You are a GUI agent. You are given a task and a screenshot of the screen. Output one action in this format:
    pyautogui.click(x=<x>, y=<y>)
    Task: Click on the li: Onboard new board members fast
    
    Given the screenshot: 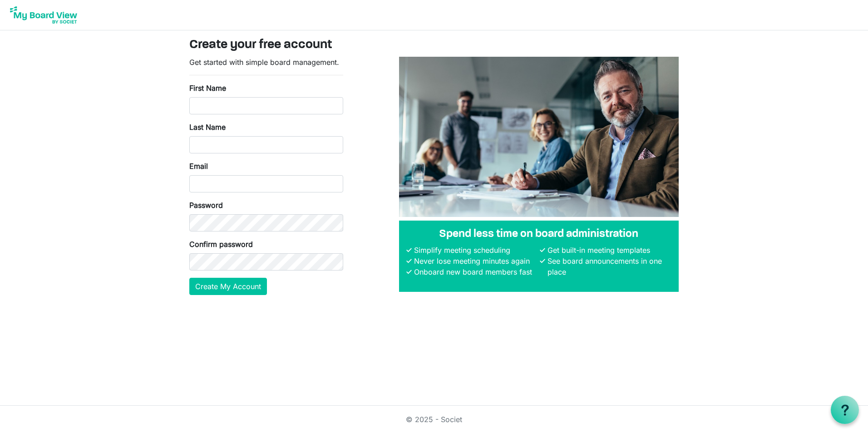 What is the action you would take?
    pyautogui.click(x=475, y=272)
    